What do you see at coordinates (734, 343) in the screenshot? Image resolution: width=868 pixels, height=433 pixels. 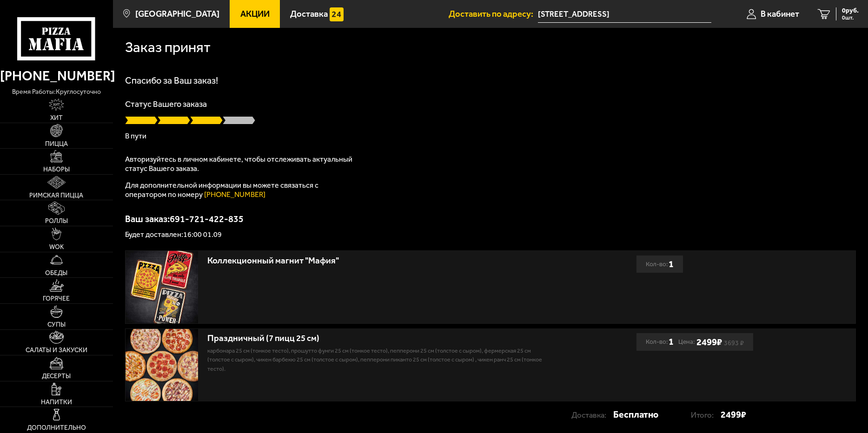 I see `s: 3693 ₽` at bounding box center [734, 343].